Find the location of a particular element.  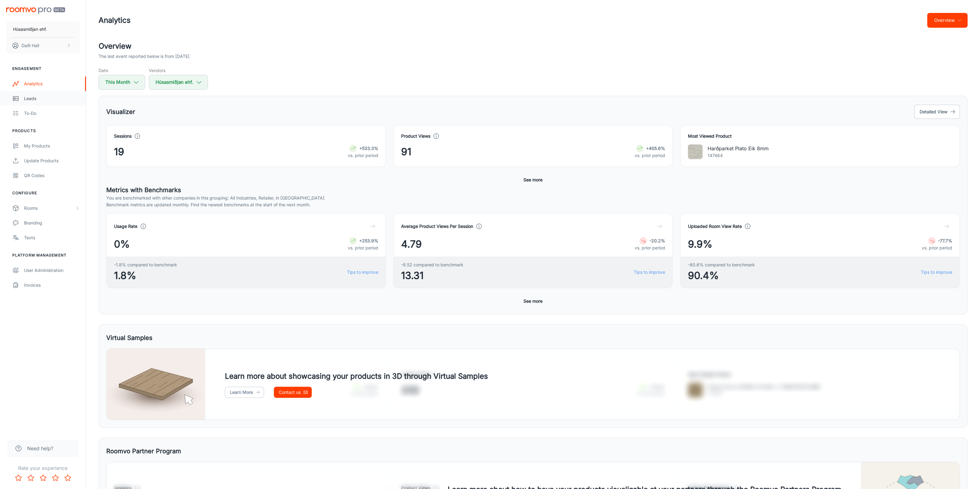

div: Rooms is located at coordinates (50, 208).